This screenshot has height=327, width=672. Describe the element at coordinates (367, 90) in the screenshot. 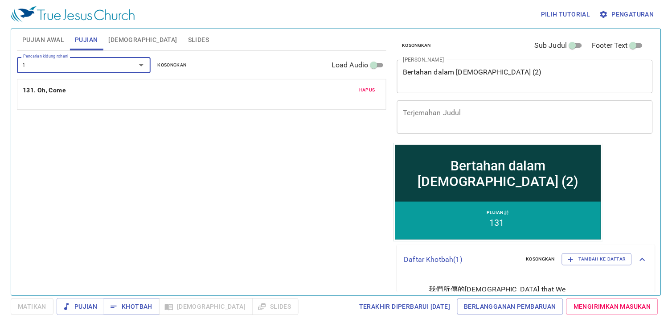

I see `button: Hapus` at that location.